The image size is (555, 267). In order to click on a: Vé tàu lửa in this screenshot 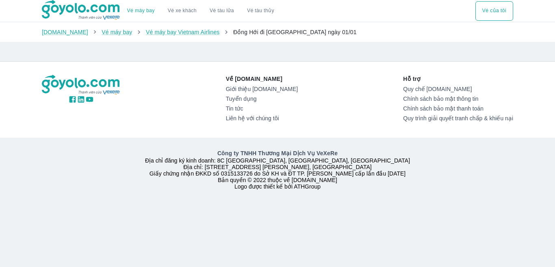, I will do `click(222, 11)`.